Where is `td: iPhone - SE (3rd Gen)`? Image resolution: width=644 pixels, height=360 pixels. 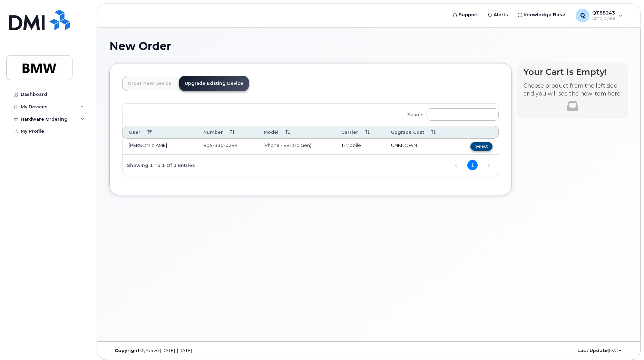 td: iPhone - SE (3rd Gen) is located at coordinates (296, 147).